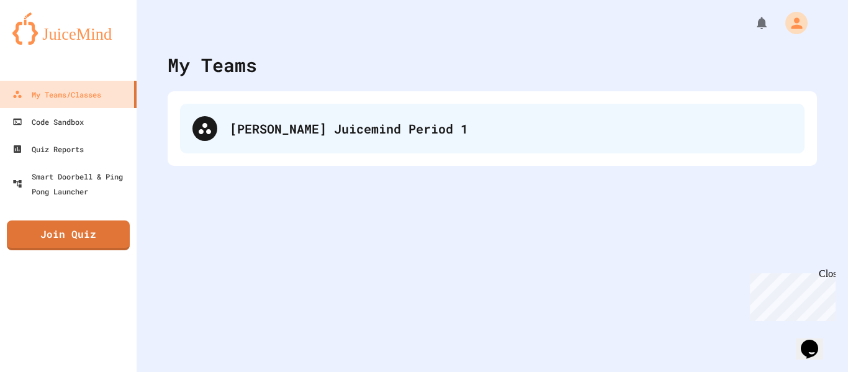  Describe the element at coordinates (68, 235) in the screenshot. I see `a: Join Quiz` at that location.